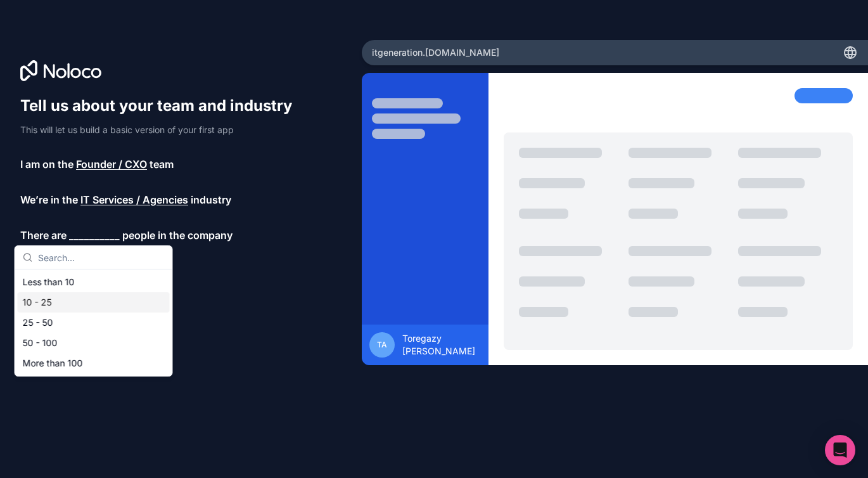  What do you see at coordinates (161, 164) in the screenshot?
I see `span: team` at bounding box center [161, 164].